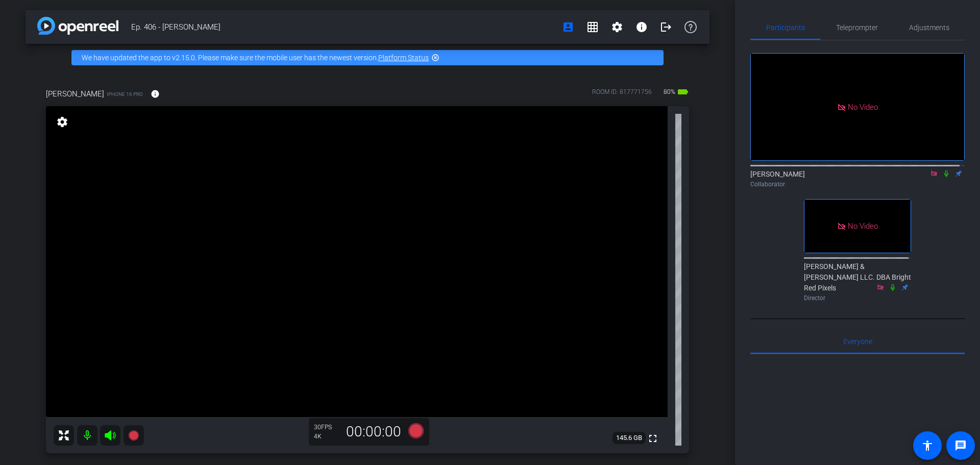  I want to click on div: Collaborator, so click(857, 184).